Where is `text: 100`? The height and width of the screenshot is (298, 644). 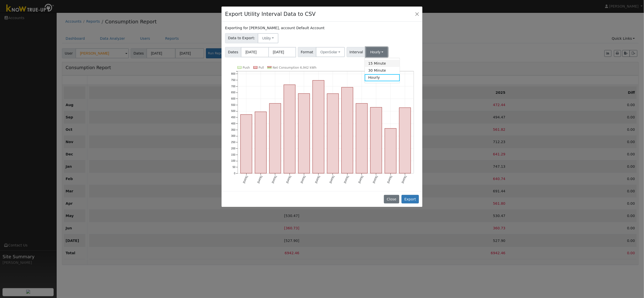 text: 100 is located at coordinates (233, 161).